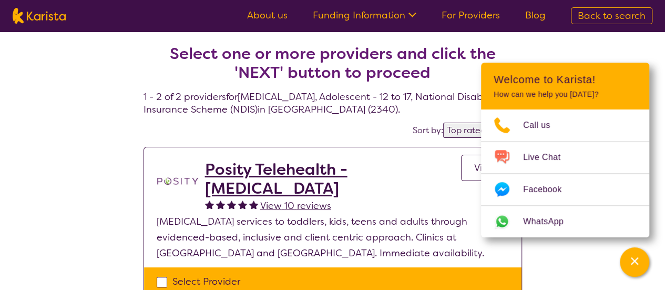 This screenshot has height=290, width=665. Describe the element at coordinates (364, 15) in the screenshot. I see `a: Funding Information` at that location.